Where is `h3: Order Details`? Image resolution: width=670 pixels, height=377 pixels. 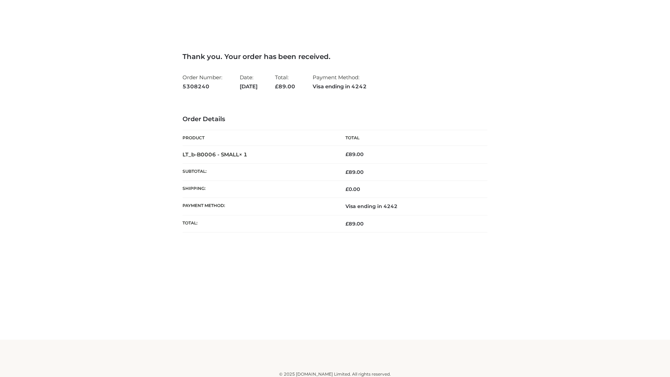 h3: Order Details is located at coordinates (335, 119).